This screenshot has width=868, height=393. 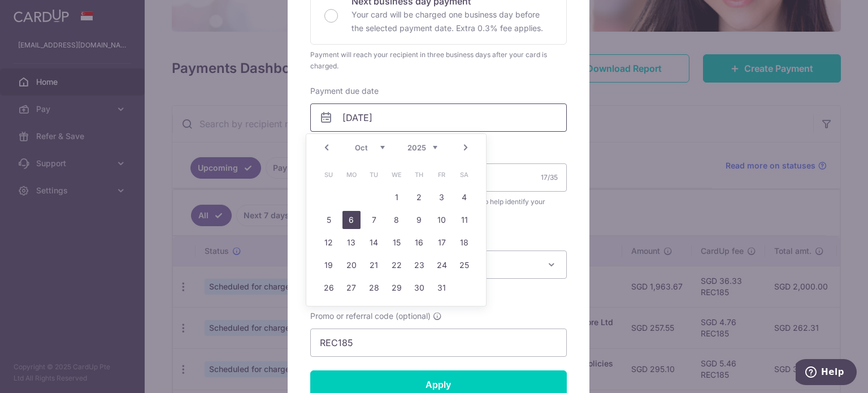 I want to click on span: Help, so click(x=37, y=13).